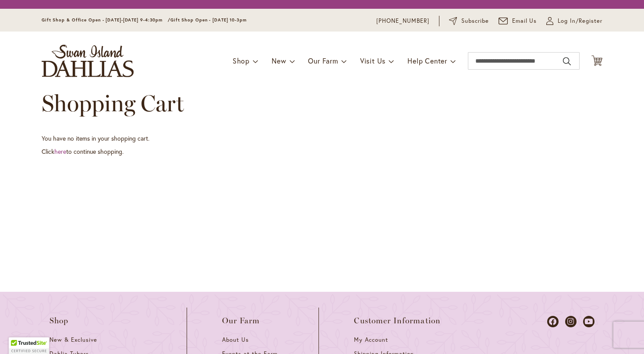  What do you see at coordinates (371, 340) in the screenshot?
I see `span: My Account` at bounding box center [371, 340].